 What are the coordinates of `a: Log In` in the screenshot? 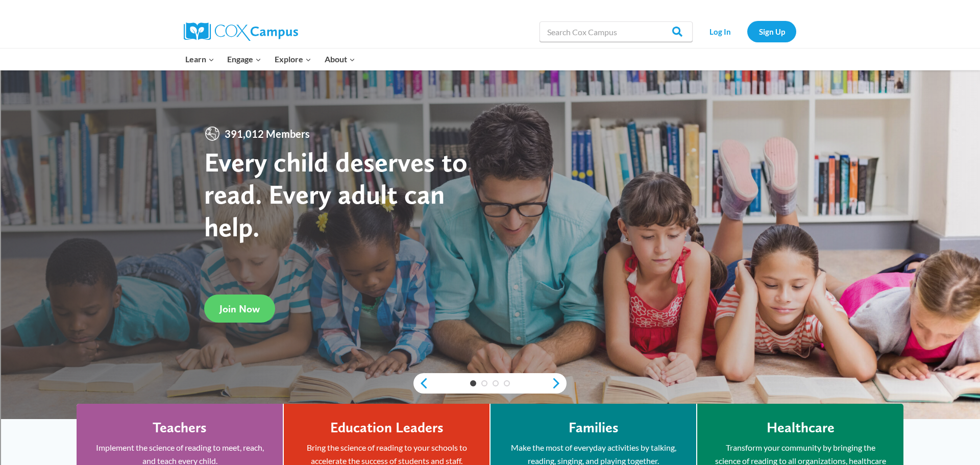 It's located at (720, 31).